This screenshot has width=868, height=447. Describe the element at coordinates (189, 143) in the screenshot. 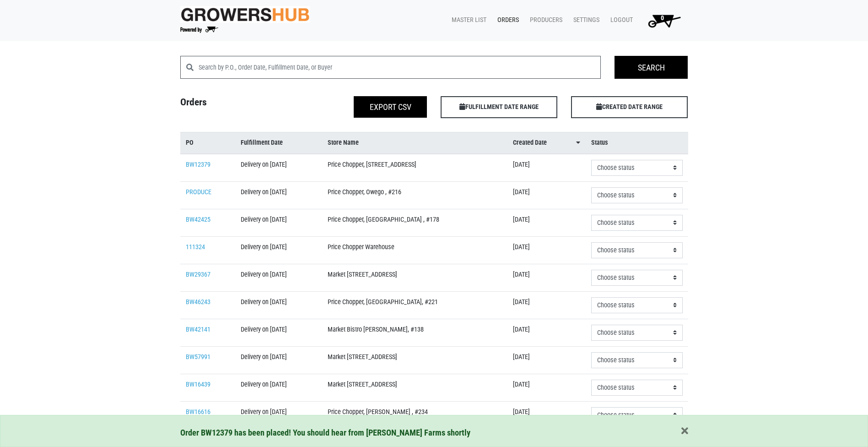

I see `span: PO` at that location.